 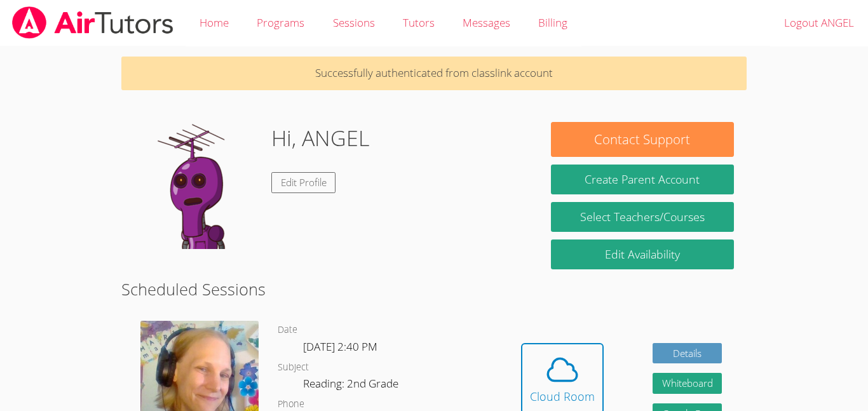 I want to click on a: Edit Availability, so click(x=643, y=254).